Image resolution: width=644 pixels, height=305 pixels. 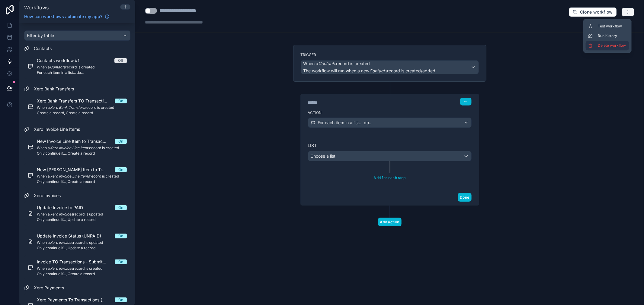 I want to click on button: Delete workflow, so click(x=607, y=46).